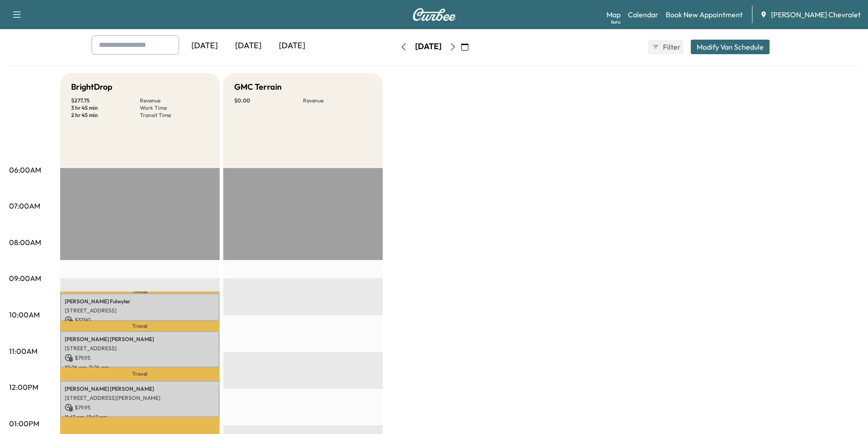  Describe the element at coordinates (25, 170) in the screenshot. I see `p: 06:00AM` at that location.